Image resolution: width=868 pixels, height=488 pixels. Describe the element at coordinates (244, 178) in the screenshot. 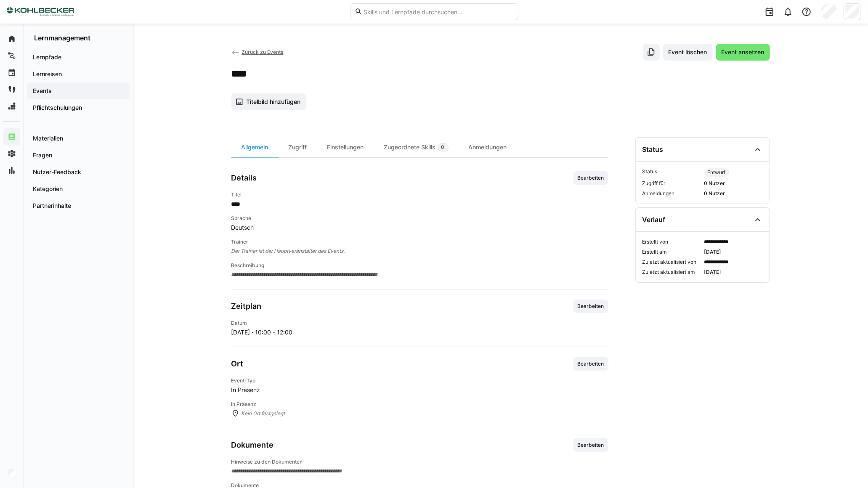

I see `h3: Details` at that location.